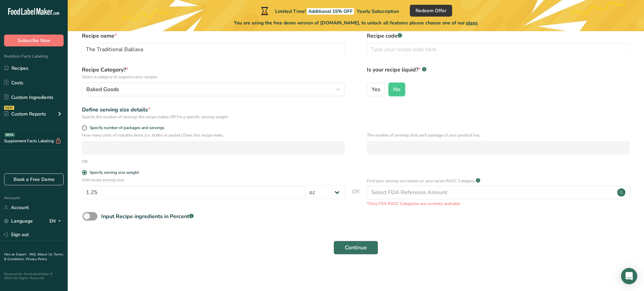 This screenshot has width=644, height=291. What do you see at coordinates (102, 89) in the screenshot?
I see `span: Baked Goods` at bounding box center [102, 89].